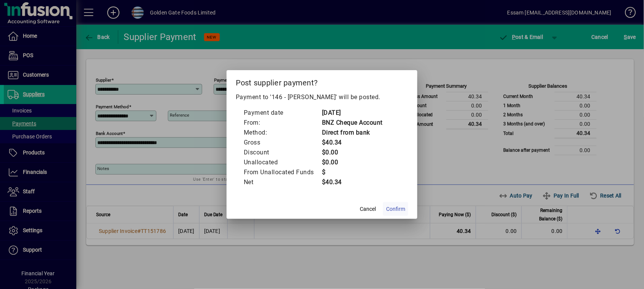 The height and width of the screenshot is (289, 644). What do you see at coordinates (368, 209) in the screenshot?
I see `span: Cancel` at bounding box center [368, 209].